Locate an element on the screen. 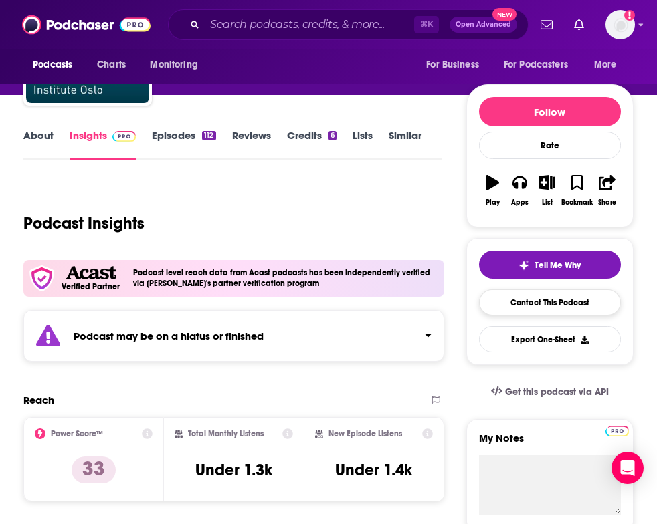  a: Podchaser - Follow, Share and Rate Podcasts is located at coordinates (86, 25).